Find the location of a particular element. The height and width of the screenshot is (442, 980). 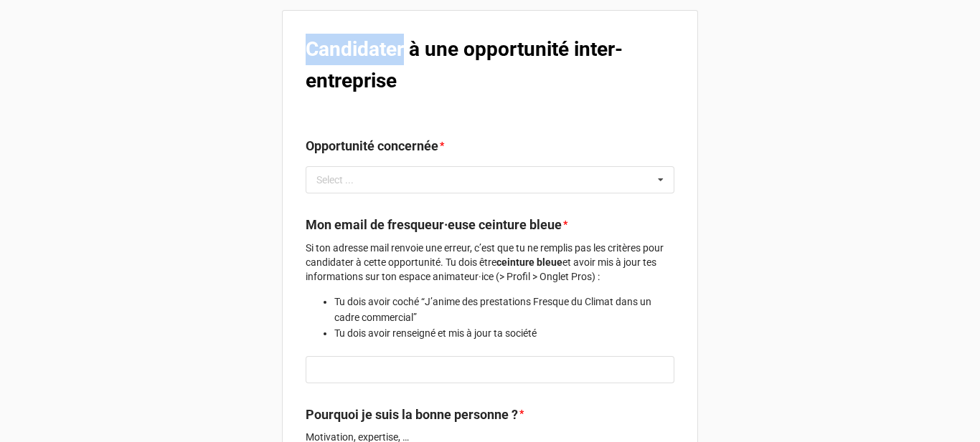

label: Mon email de fresqueur·euse ceinture bleue is located at coordinates (433, 225).